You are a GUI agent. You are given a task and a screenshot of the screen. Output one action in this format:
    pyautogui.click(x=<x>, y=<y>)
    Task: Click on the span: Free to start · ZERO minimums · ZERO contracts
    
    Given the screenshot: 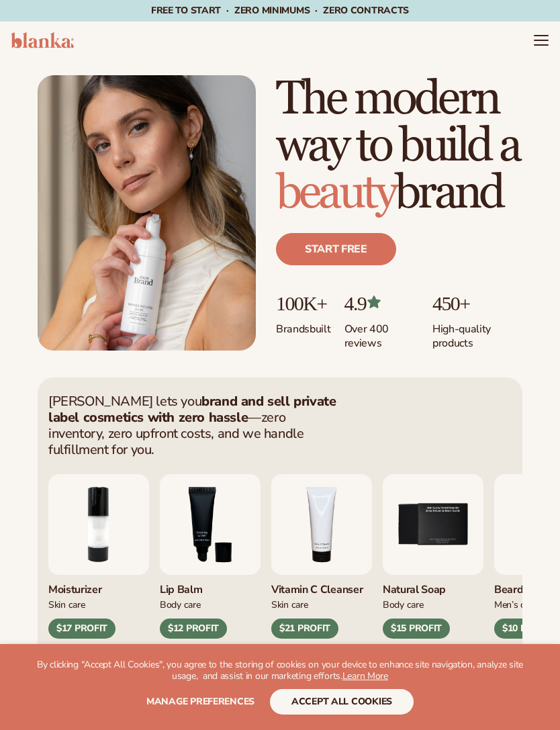 What is the action you would take?
    pyautogui.click(x=280, y=10)
    